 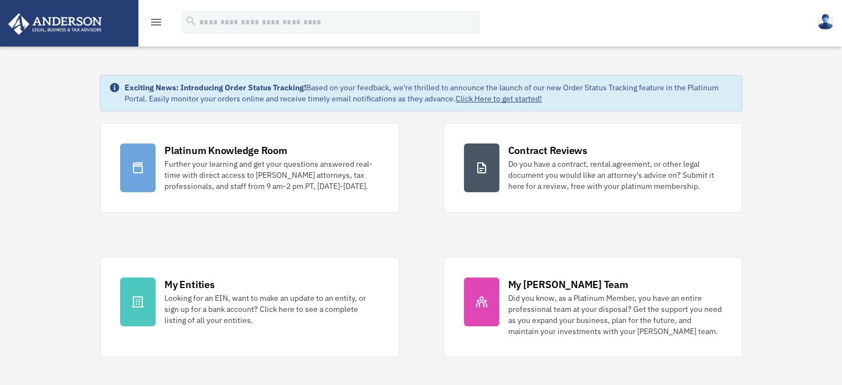 I want to click on strong: Exciting News: Introducing Order Status Tracking!, so click(x=215, y=87).